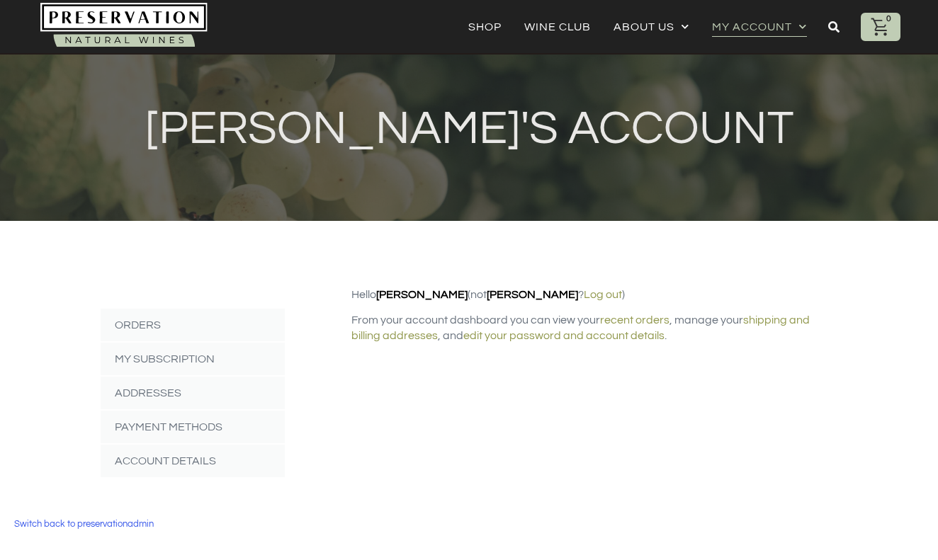 The image size is (938, 560). Describe the element at coordinates (760, 27) in the screenshot. I see `a: My account` at that location.